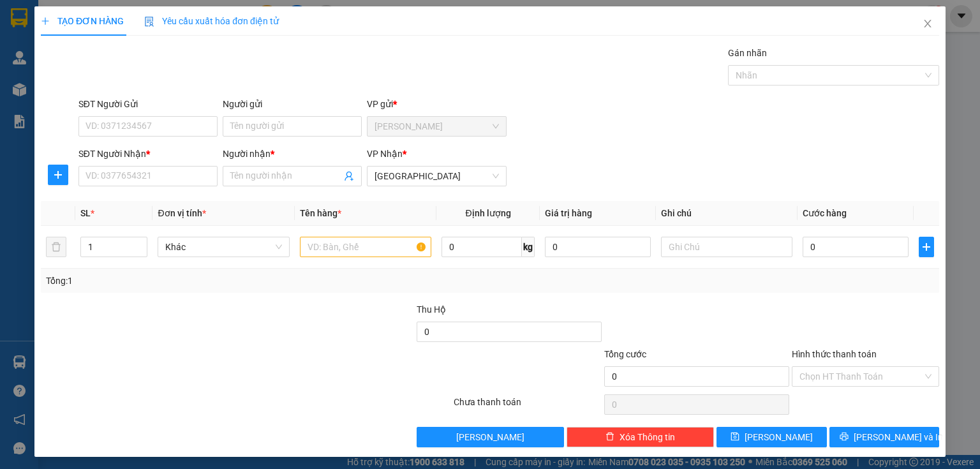  What do you see at coordinates (610, 437) in the screenshot?
I see `span: delete` at bounding box center [610, 437].